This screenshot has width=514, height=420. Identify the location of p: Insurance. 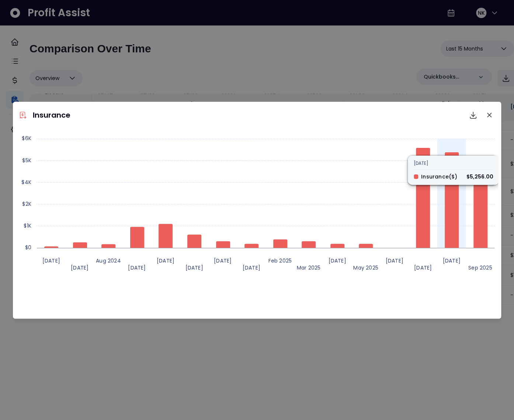
(51, 115).